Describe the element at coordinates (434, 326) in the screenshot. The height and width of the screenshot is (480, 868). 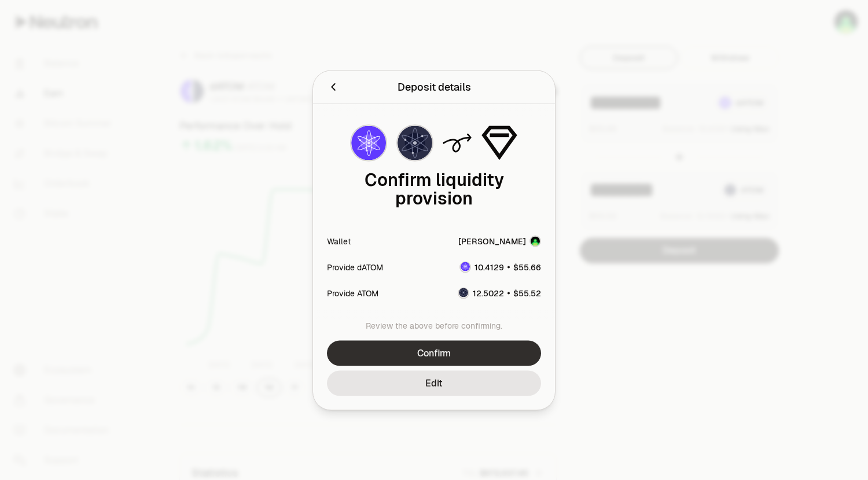
I see `div: Review the above before confirming.` at that location.